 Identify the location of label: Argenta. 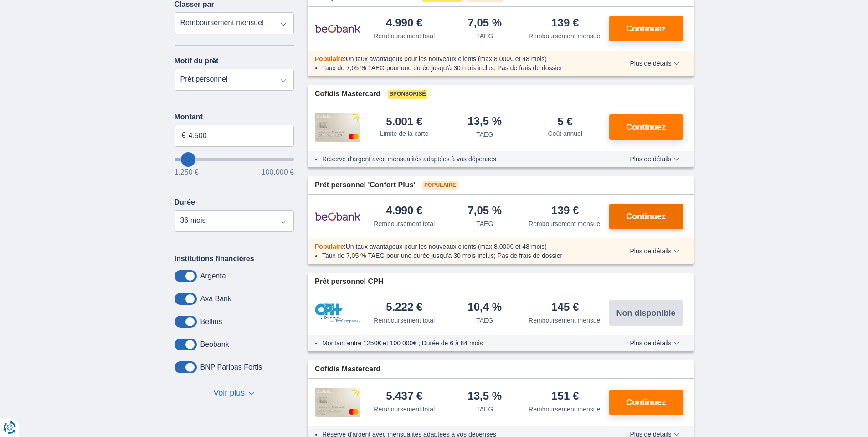
(213, 276).